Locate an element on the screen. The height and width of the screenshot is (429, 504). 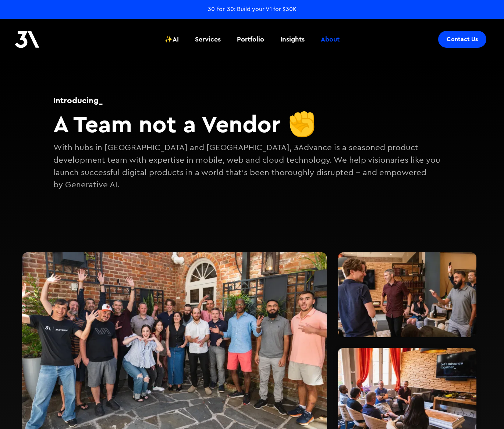
h1: Introducing_ is located at coordinates (252, 101).